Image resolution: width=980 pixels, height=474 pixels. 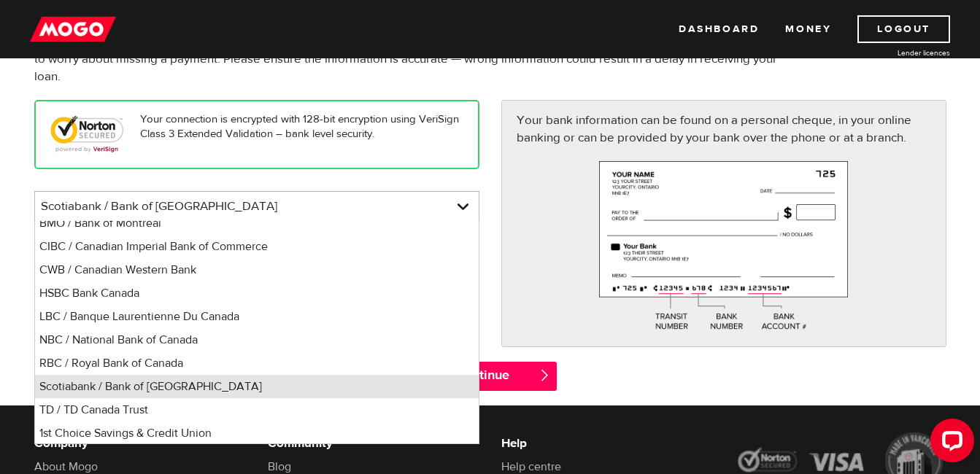 I want to click on a: Dashboard, so click(x=718, y=30).